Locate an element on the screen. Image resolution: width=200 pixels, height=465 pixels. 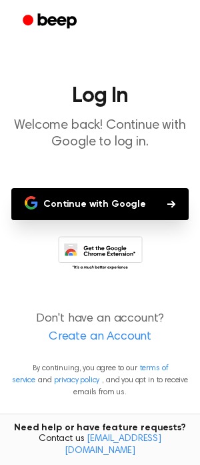
p: By continuing, you agree to our and , and you opt in to receive emails from us. is located at coordinates (100, 380).